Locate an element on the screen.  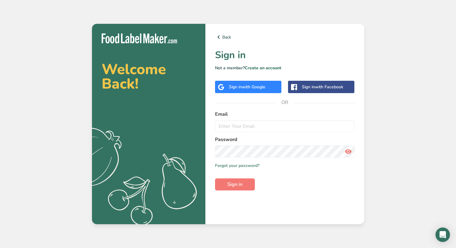
a: Create an account is located at coordinates (263, 68).